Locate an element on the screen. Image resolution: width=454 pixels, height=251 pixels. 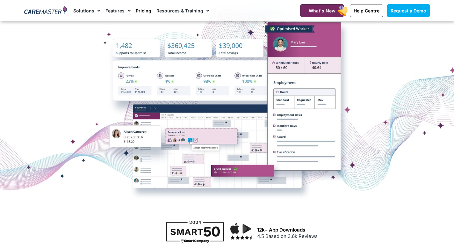
a: What's New is located at coordinates (322, 11).